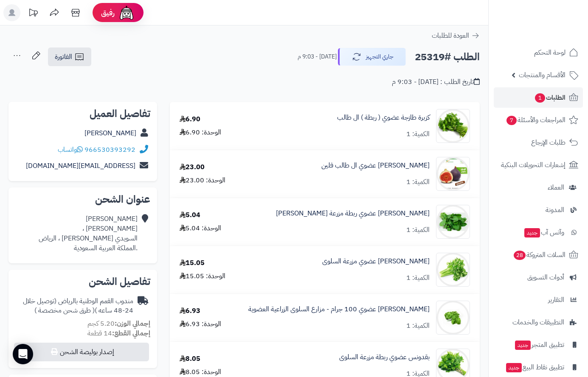 Image resolution: width=588 pixels, height=377 pixels. I want to click on div: الوحدة: 6.90, so click(201, 133).